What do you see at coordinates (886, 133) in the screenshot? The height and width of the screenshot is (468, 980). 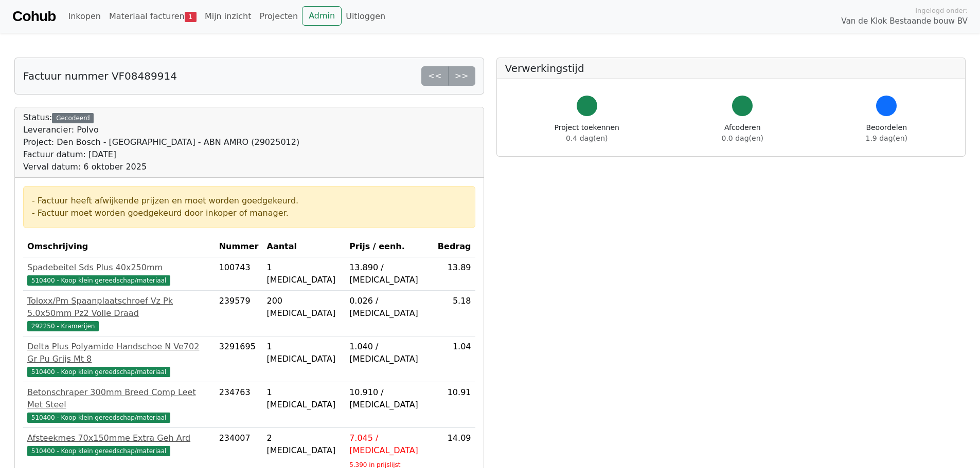 I see `div: Beoordelen` at bounding box center [886, 133].